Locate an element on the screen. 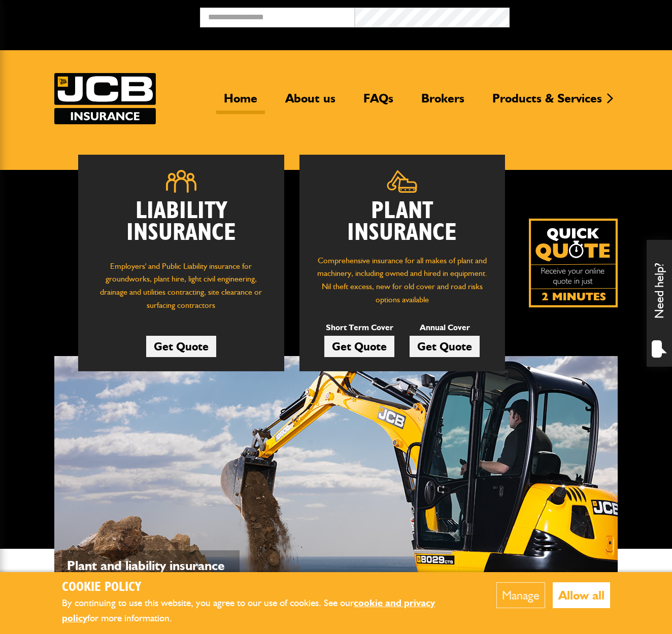 The height and width of the screenshot is (634, 672). a: About us is located at coordinates (310, 103).